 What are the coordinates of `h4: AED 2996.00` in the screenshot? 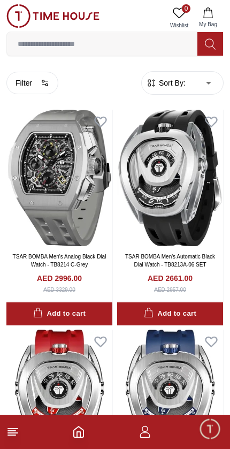 It's located at (59, 278).